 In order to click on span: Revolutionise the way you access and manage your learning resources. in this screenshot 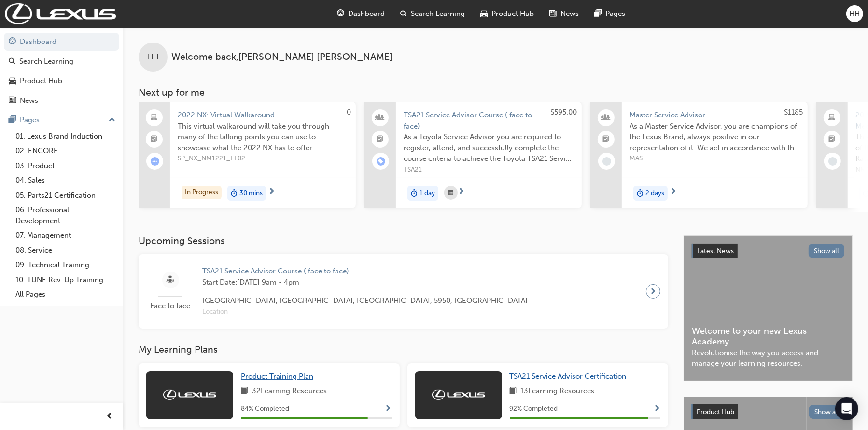, I will do `click(768, 358)`.